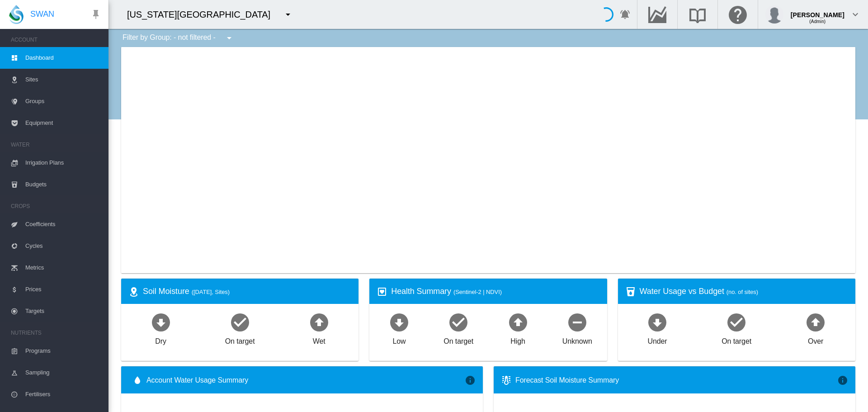 The width and height of the screenshot is (868, 412). What do you see at coordinates (631, 292) in the screenshot?
I see `md-icon: icon-cup-water` at bounding box center [631, 292].